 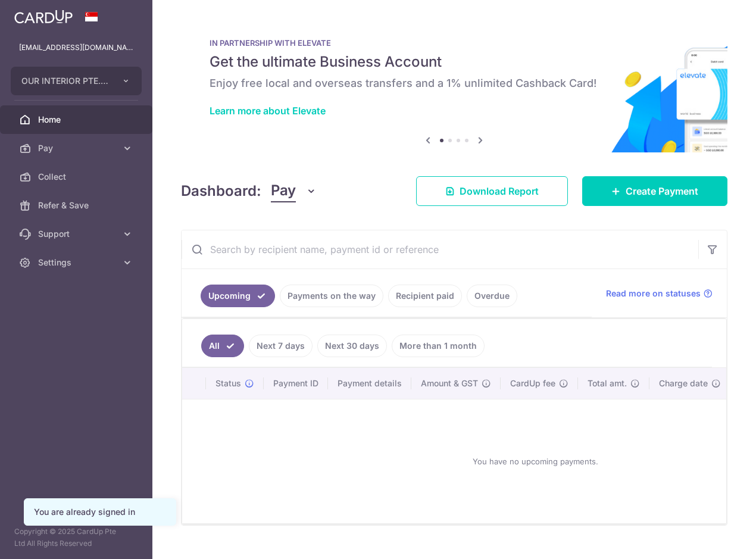 What do you see at coordinates (76, 81) in the screenshot?
I see `button: OUR INTERIOR PTE. LTD.` at bounding box center [76, 81].